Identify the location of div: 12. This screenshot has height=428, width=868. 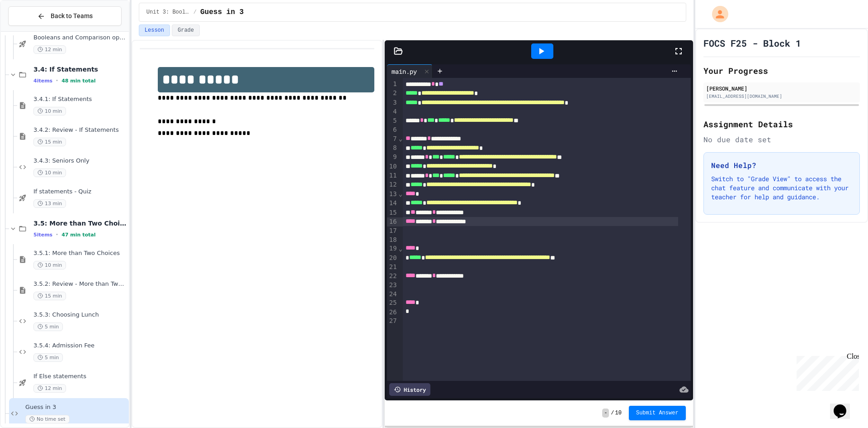
(392, 185).